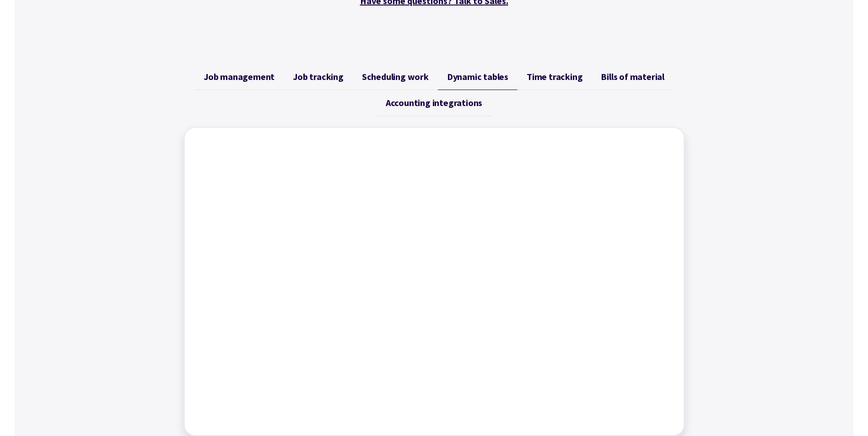 This screenshot has height=436, width=868. I want to click on span: Job tracking, so click(318, 77).